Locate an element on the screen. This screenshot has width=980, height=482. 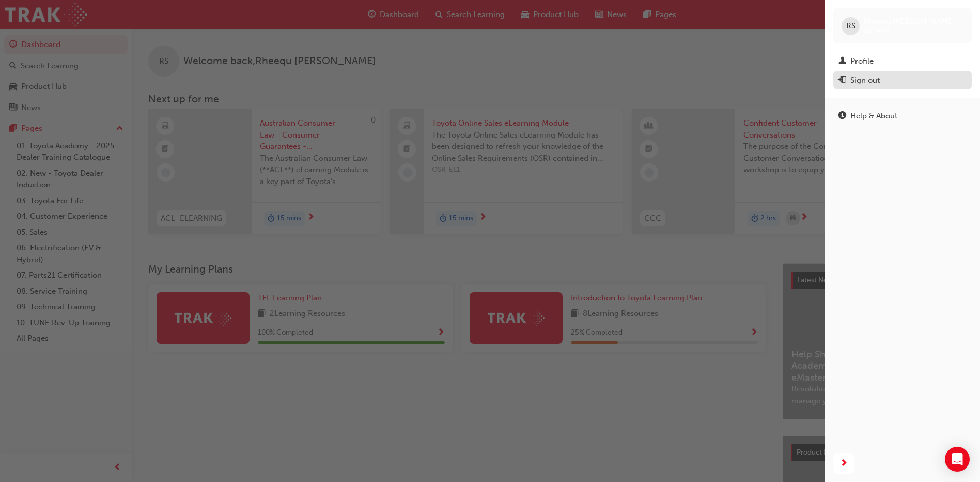
div: Help & About is located at coordinates (874, 116).